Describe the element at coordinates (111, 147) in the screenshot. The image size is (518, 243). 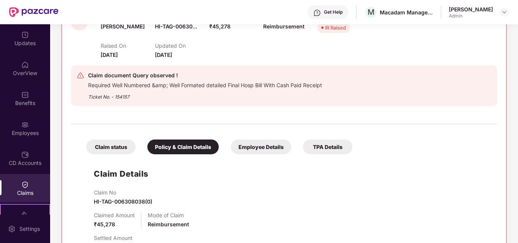
I see `div: Claim status` at that location.